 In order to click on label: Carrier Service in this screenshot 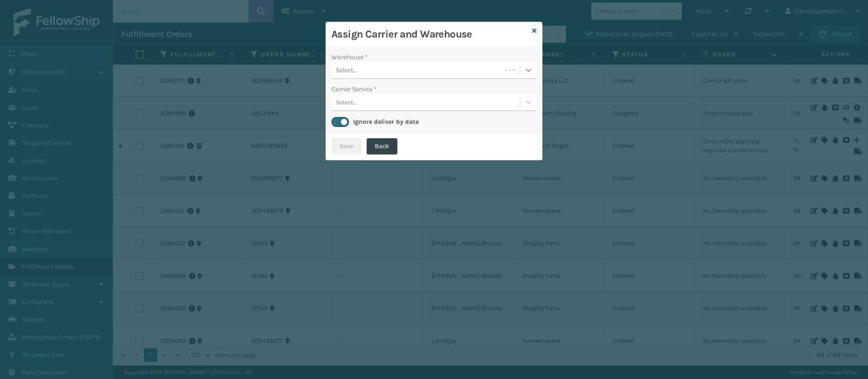, I will do `click(354, 89)`.